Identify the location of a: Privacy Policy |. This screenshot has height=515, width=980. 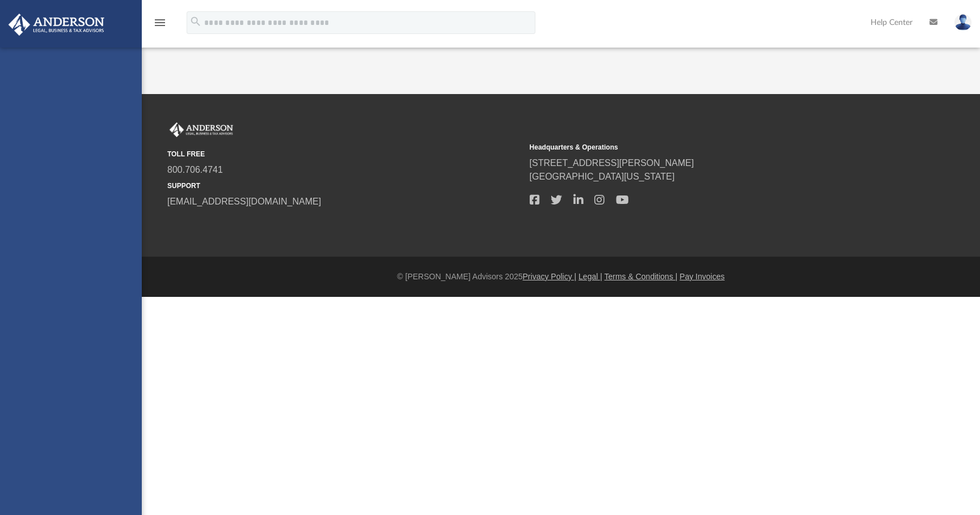
(549, 277).